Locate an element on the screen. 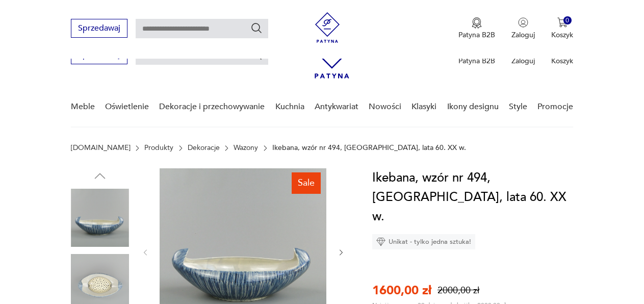 This screenshot has height=304, width=644. div: 0 is located at coordinates (568, 21).